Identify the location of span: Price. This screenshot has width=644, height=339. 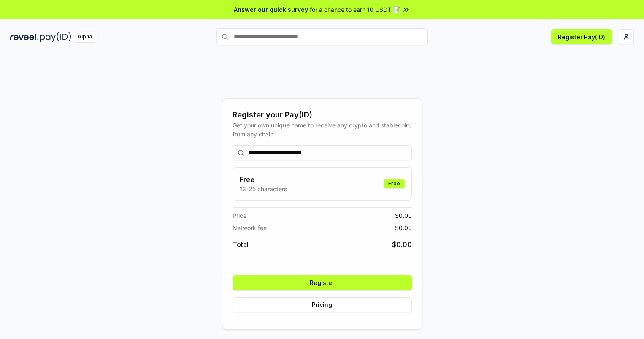
(239, 215).